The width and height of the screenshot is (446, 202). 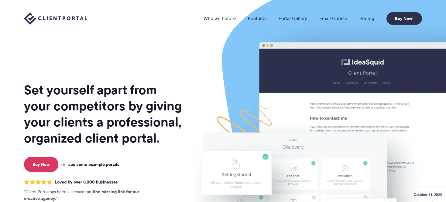 What do you see at coordinates (94, 165) in the screenshot?
I see `a: see some example portals` at bounding box center [94, 165].